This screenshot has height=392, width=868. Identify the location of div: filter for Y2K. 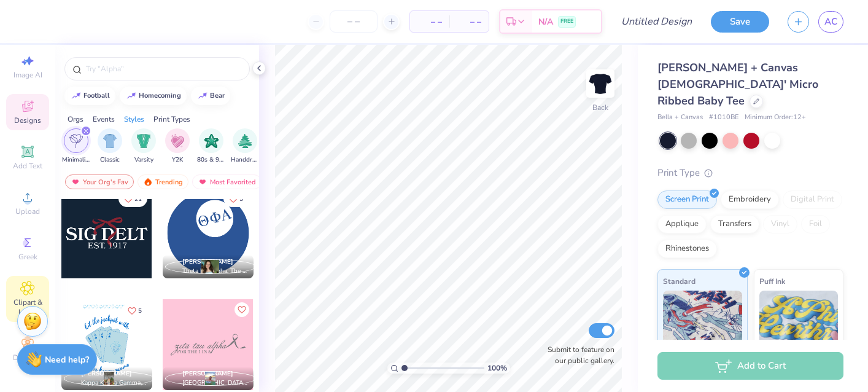
(178, 146).